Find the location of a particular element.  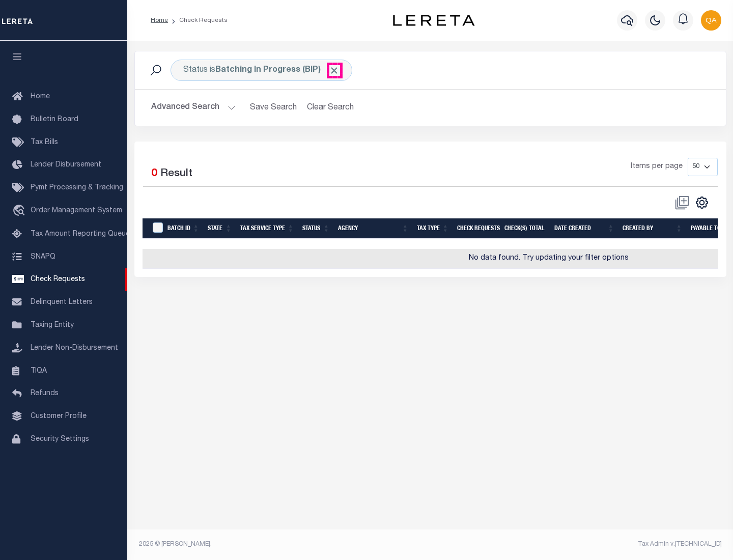

span: SNAPQ is located at coordinates (43, 256).